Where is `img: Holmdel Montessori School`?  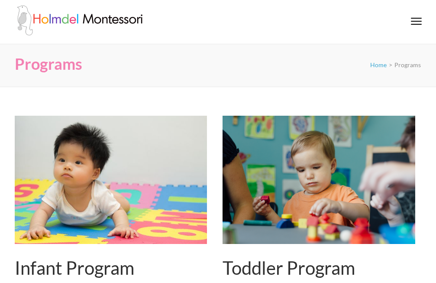 img: Holmdel Montessori School is located at coordinates (80, 20).